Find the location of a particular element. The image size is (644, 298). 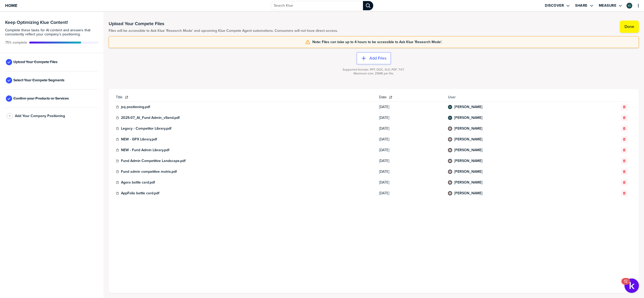

button: Done is located at coordinates (629, 27).